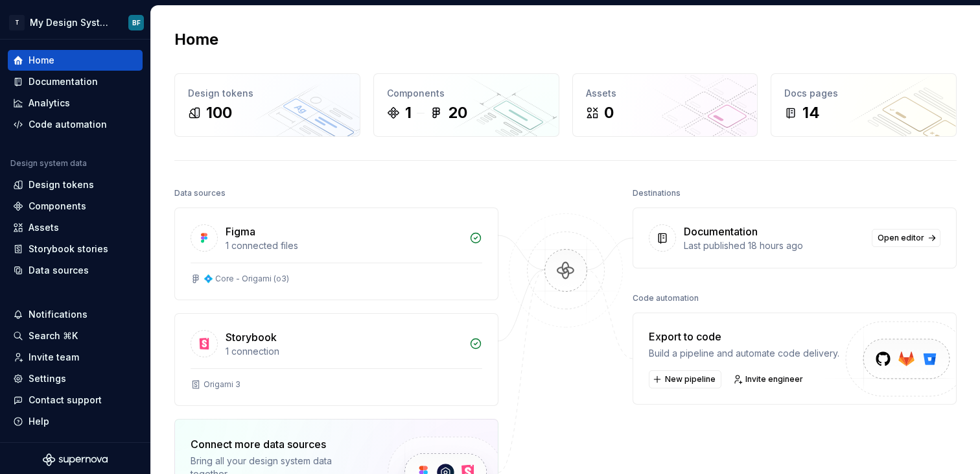 Image resolution: width=980 pixels, height=474 pixels. What do you see at coordinates (466, 105) in the screenshot?
I see `a: Components120` at bounding box center [466, 105].